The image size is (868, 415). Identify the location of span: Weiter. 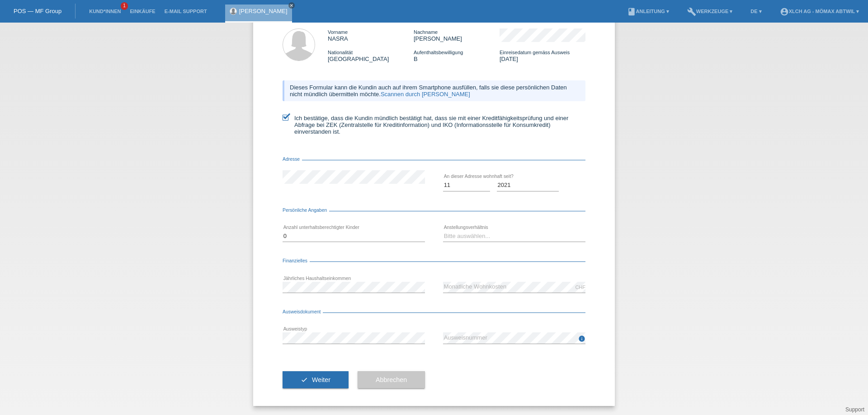
(321, 380).